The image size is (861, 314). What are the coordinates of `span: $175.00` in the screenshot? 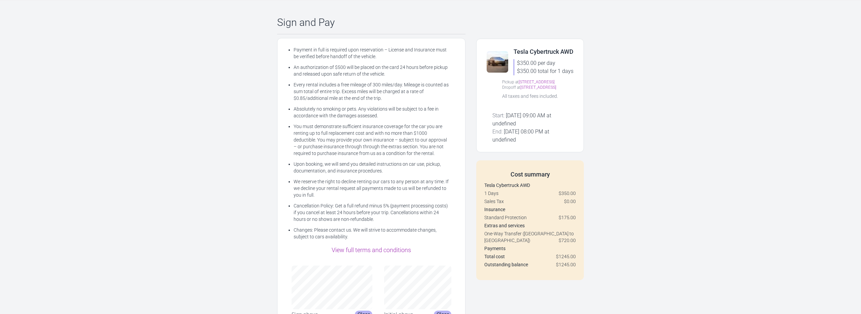 It's located at (567, 218).